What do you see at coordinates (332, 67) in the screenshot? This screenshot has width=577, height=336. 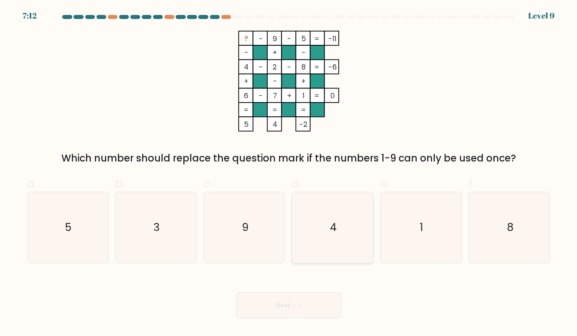 I see `tspan: -6` at bounding box center [332, 67].